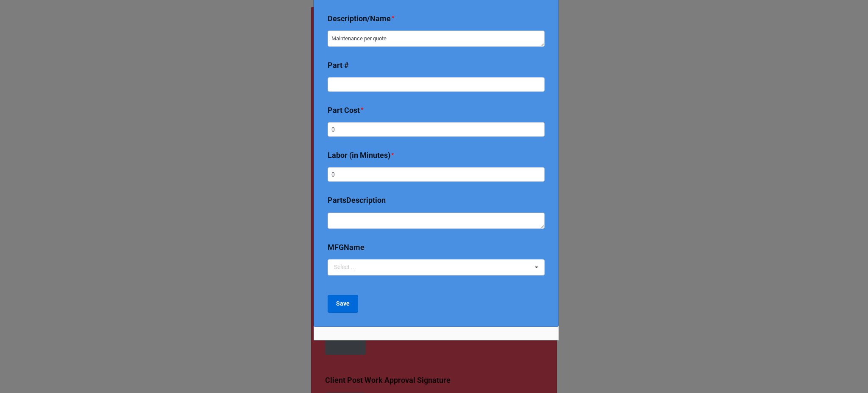 The image size is (868, 393). What do you see at coordinates (344, 111) in the screenshot?
I see `label: Part Cost` at bounding box center [344, 111].